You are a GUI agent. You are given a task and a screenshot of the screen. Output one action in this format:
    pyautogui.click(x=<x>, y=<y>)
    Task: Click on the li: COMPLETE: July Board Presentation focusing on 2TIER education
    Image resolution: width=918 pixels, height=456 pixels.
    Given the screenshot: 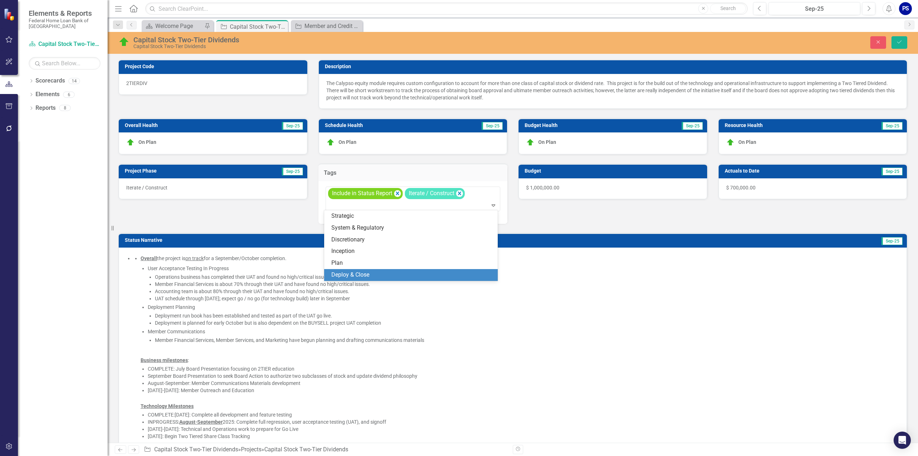 What is the action you would take?
    pyautogui.click(x=524, y=369)
    